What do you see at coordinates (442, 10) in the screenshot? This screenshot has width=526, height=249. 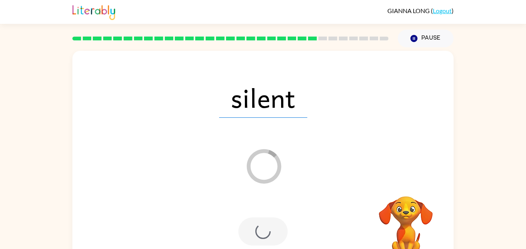 I see `a: Logout` at bounding box center [442, 10].